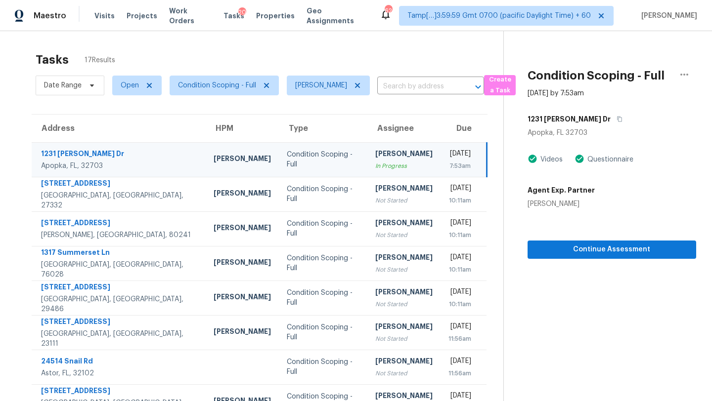  Describe the element at coordinates (608, 160) in the screenshot. I see `div: Questionnaire` at that location.